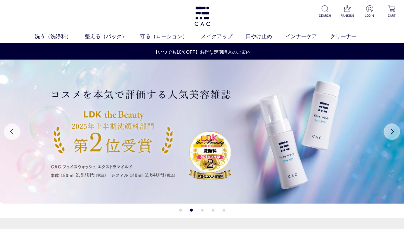 This screenshot has width=404, height=229. Describe the element at coordinates (265, 37) in the screenshot. I see `a: 日やけ止め` at that location.